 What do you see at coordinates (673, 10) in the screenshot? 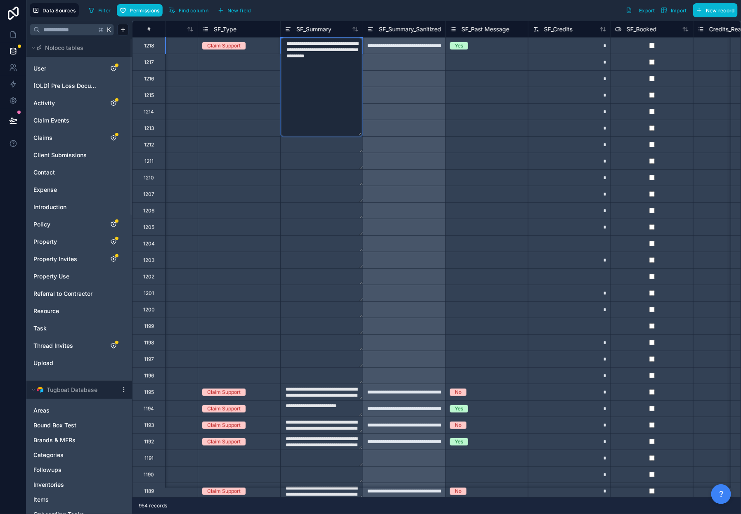
I see `button: Import` at bounding box center [673, 10].